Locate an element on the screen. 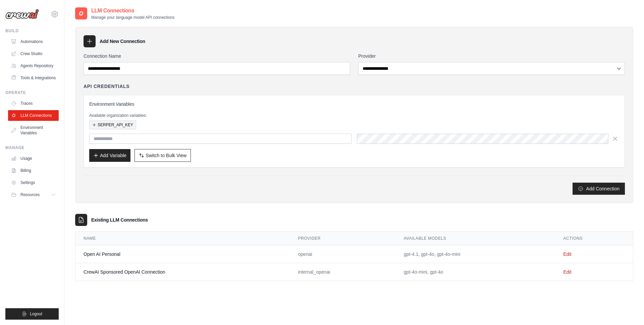  th: Actions is located at coordinates (594, 239).